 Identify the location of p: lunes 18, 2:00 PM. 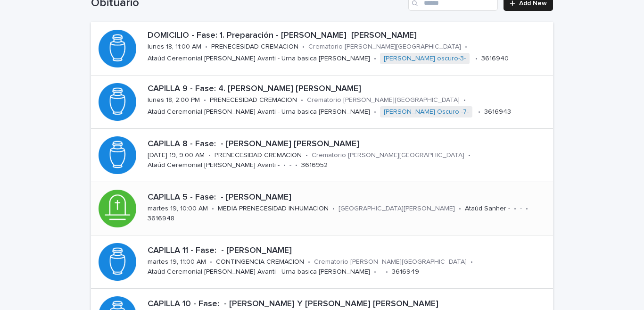
(173, 100).